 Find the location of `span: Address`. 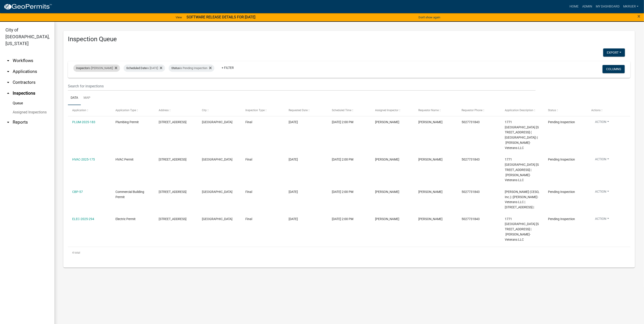

span: Address is located at coordinates (164, 110).